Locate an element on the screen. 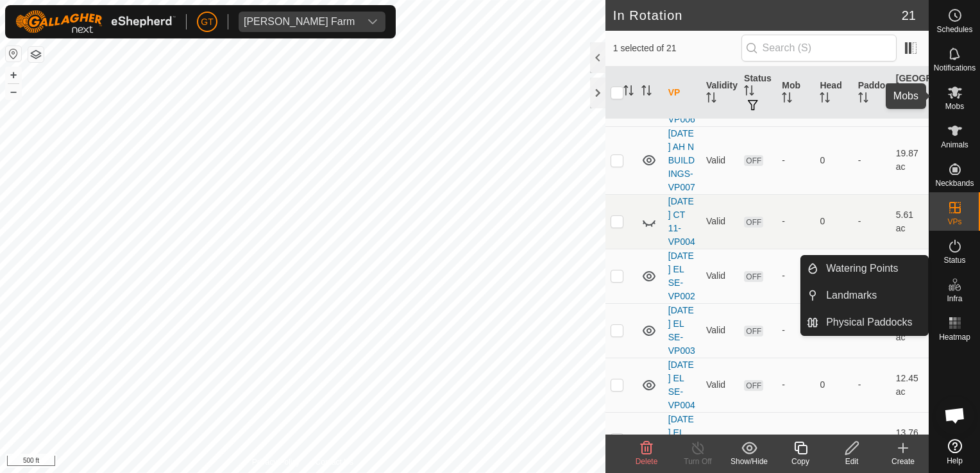 This screenshot has width=980, height=473. td: 5.61 ac is located at coordinates (909, 222).